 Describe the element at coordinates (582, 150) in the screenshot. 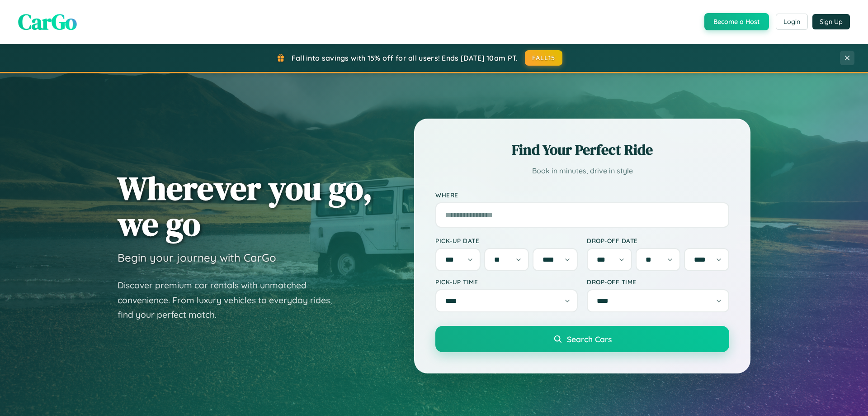

I see `h2: Find Your Perfect Ride` at that location.